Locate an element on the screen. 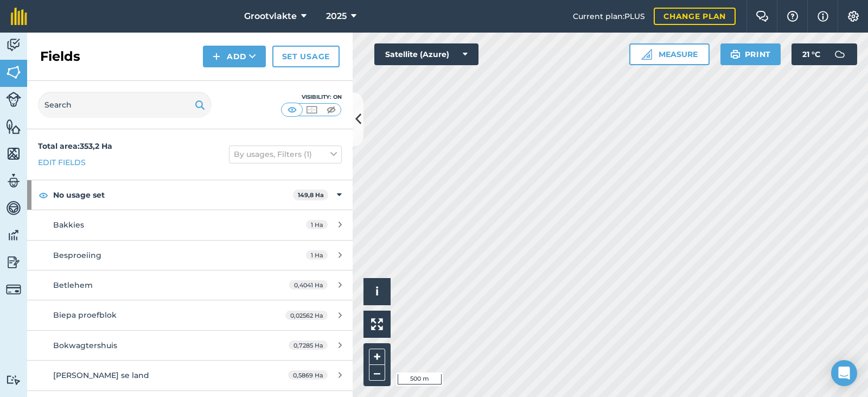  span: Bokwagtershuis is located at coordinates (85, 345).